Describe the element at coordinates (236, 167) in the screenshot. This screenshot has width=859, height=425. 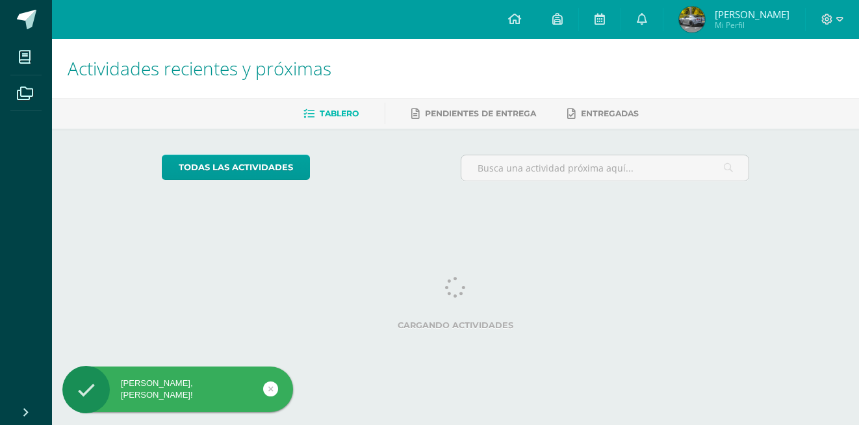
I see `a: todas las Actividades` at that location.